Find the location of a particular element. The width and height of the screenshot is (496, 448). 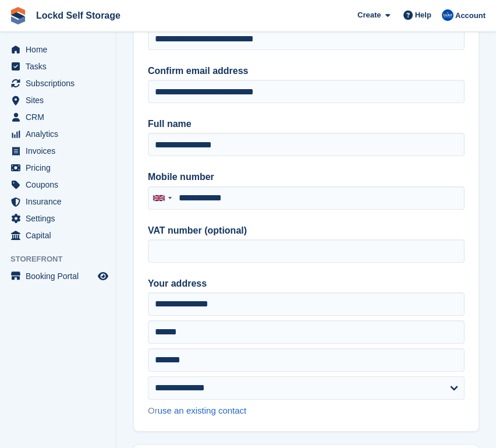

span: Settings is located at coordinates (61, 219).